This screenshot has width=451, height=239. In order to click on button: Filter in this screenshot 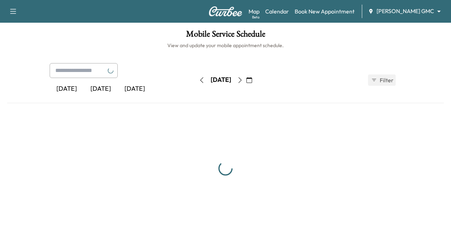, I will do `click(382, 80)`.